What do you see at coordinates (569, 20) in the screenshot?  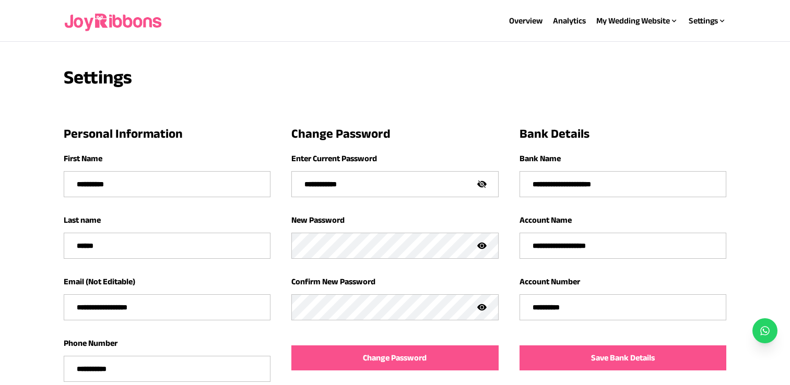 I see `a: Analytics` at bounding box center [569, 20].